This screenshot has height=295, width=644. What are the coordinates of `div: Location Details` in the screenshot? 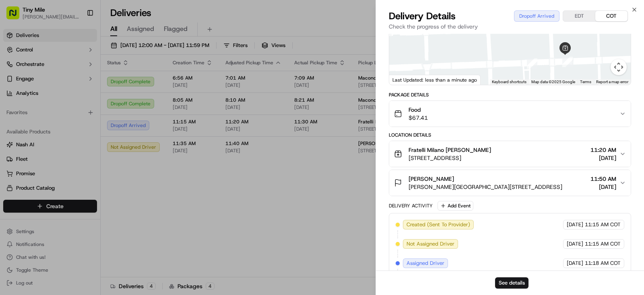 It's located at (510, 135).